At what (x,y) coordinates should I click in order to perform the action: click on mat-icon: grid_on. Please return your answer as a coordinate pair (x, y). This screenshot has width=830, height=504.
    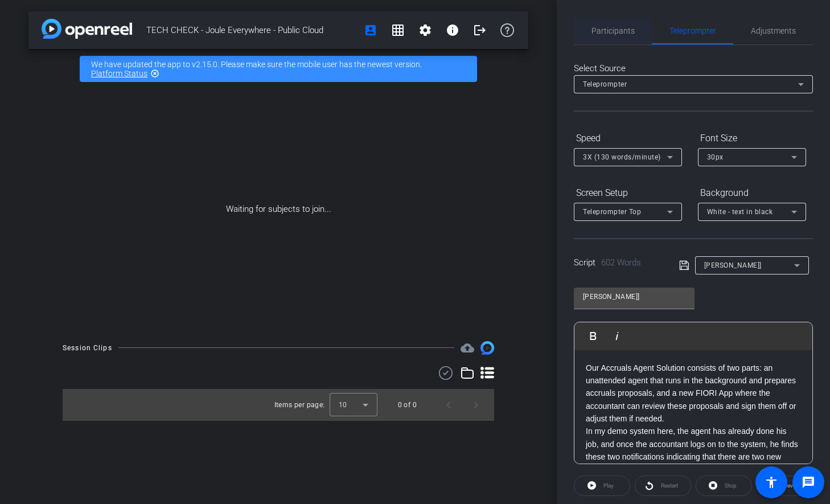
    Looking at the image, I should click on (398, 30).